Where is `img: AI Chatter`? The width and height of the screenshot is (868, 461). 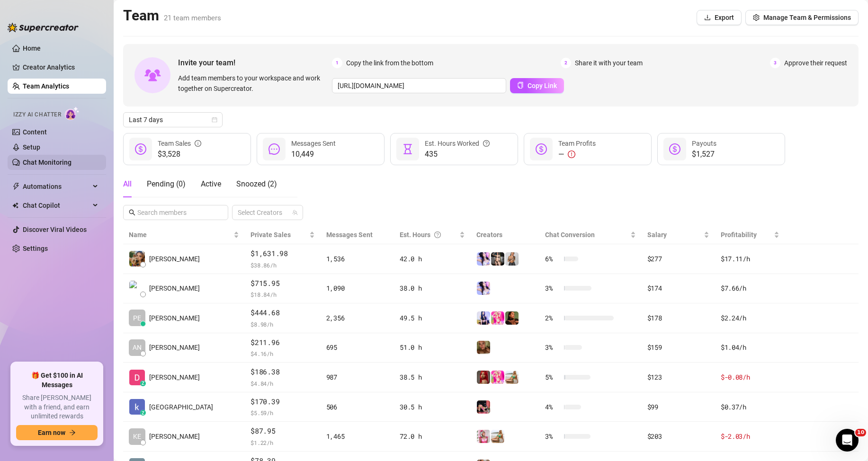 img: AI Chatter is located at coordinates (72, 113).